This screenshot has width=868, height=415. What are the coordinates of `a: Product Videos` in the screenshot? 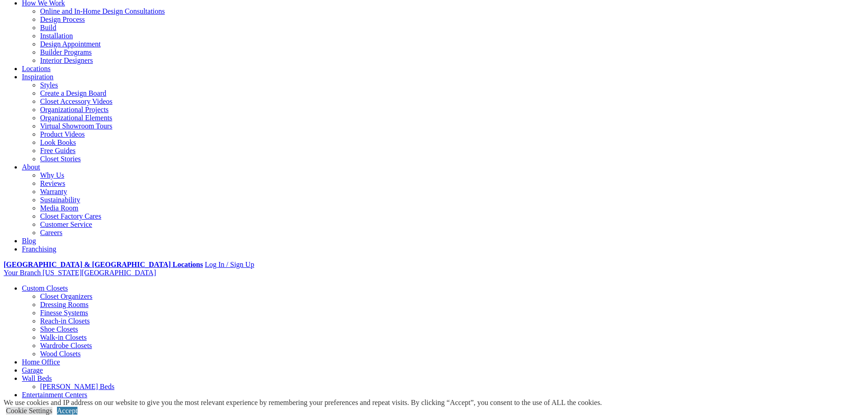 It's located at (63, 134).